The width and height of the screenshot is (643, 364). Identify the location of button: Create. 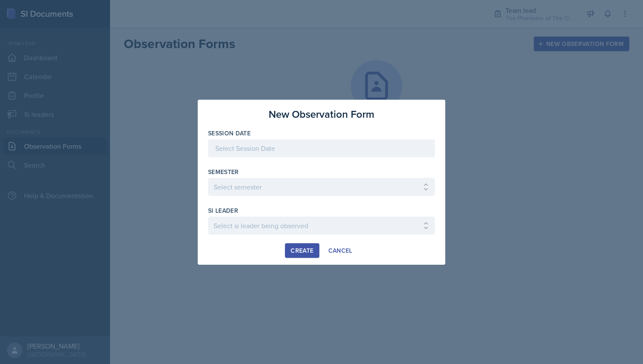
(302, 250).